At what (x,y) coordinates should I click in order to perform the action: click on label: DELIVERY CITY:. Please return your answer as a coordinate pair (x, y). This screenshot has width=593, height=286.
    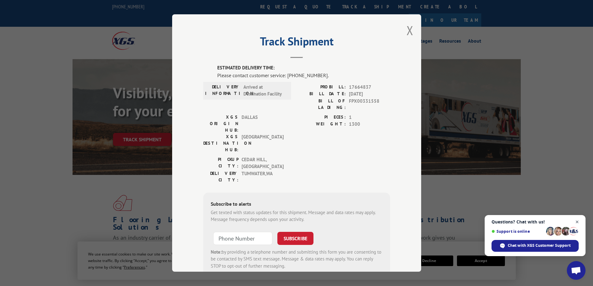
    Looking at the image, I should click on (221, 177).